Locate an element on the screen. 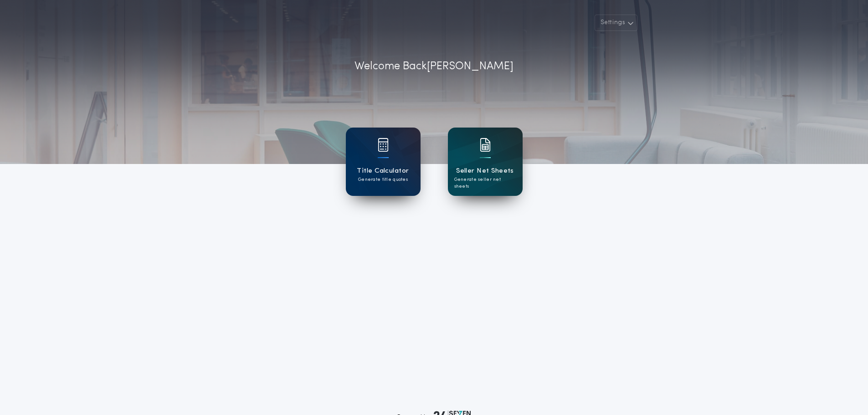 The width and height of the screenshot is (868, 415). a: card iconTitle CalculatorGenerate title quotes is located at coordinates (383, 162).